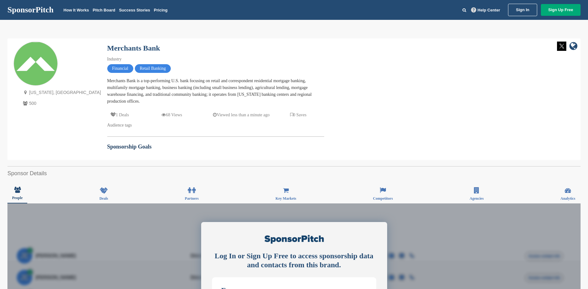  I want to click on span: Retail Banking, so click(153, 69).